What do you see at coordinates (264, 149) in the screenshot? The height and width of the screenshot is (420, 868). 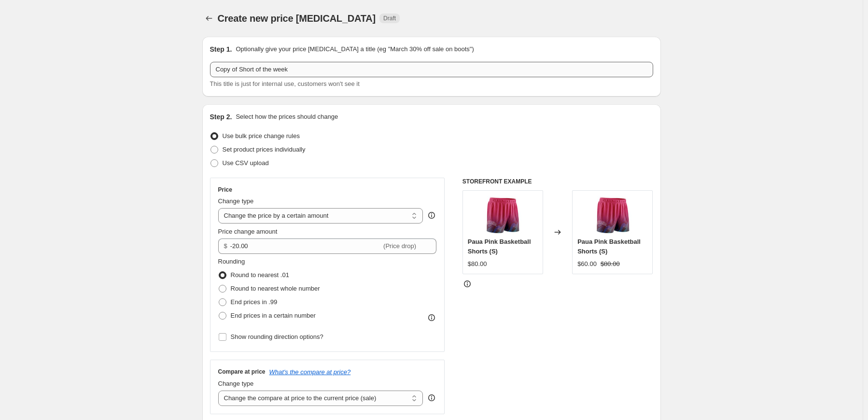 I see `span: Set product prices individually` at bounding box center [264, 149].